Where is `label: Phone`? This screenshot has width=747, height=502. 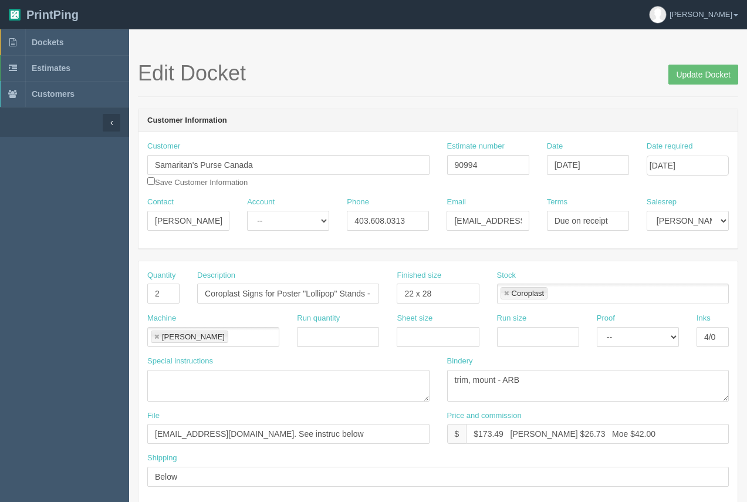 label: Phone is located at coordinates (358, 202).